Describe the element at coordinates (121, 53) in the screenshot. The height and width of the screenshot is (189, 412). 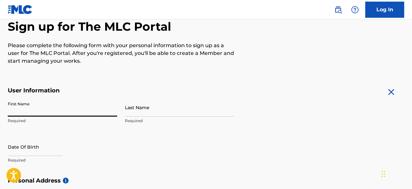
I see `p: Please complete the following form with your personal information to sign up as a user for The ML...` at that location.